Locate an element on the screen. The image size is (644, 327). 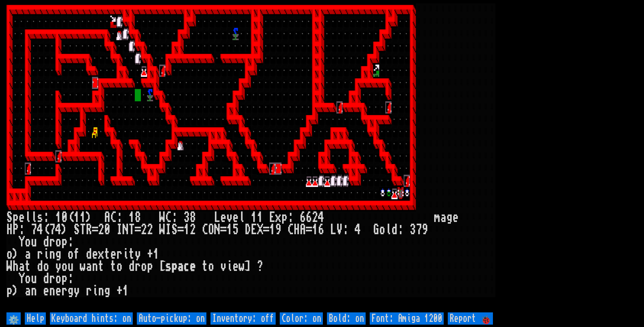
div: w is located at coordinates (242, 266).